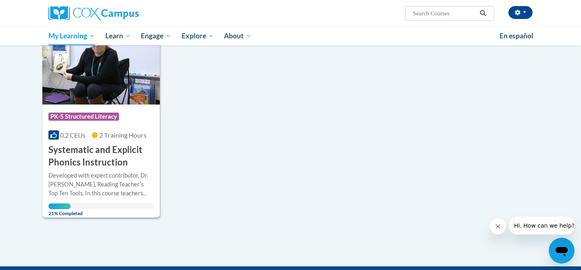  I want to click on span: 21% Completed, so click(59, 210).